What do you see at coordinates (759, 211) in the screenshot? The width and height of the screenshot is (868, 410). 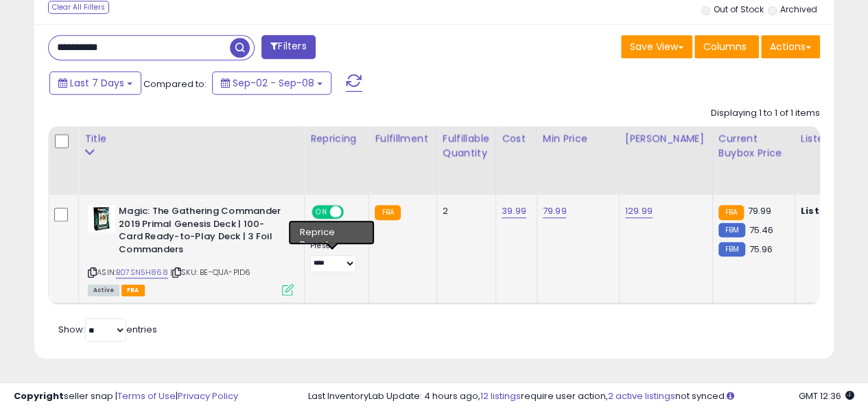 I see `span: 79.99` at bounding box center [759, 211].